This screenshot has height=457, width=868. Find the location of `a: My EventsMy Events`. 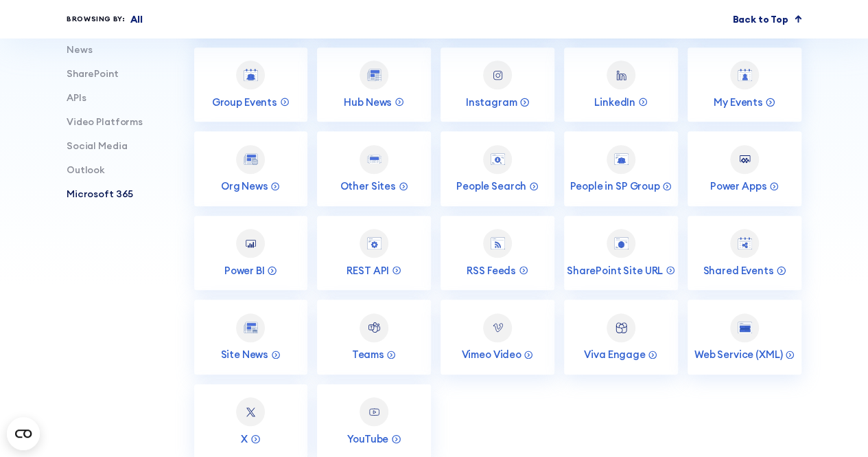

a: My EventsMy Events is located at coordinates (745, 84).